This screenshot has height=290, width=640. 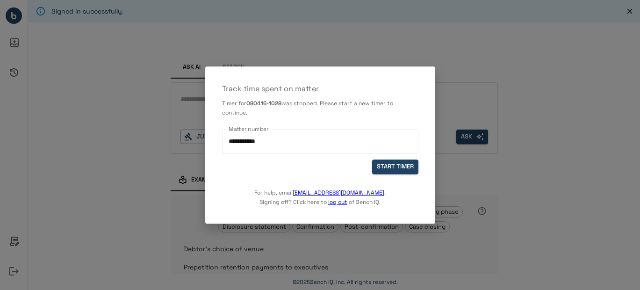 What do you see at coordinates (234, 103) in the screenshot?
I see `span: Timer for` at bounding box center [234, 103].